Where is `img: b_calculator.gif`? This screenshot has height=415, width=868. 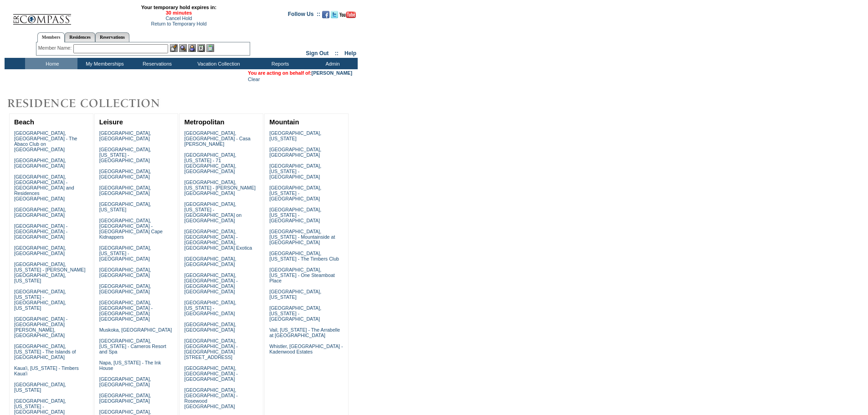 img: b_calculator.gif is located at coordinates (210, 48).